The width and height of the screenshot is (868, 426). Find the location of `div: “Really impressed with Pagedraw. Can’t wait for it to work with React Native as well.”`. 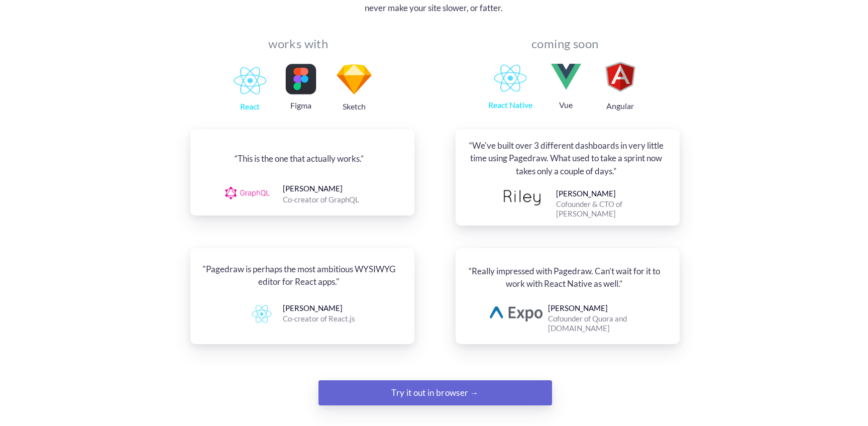

div: “Really impressed with Pagedraw. Can’t wait for it to work with React Native as well.” is located at coordinates (564, 277).